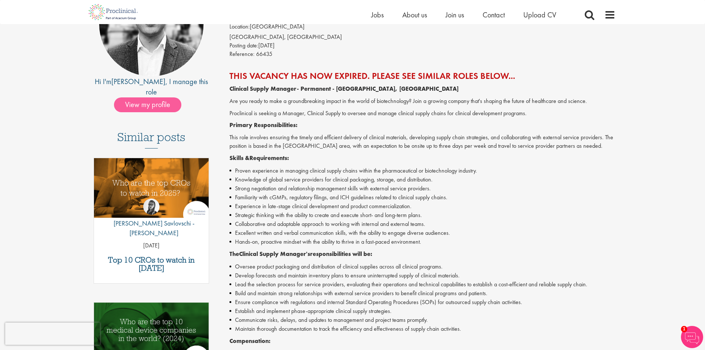 The height and width of the screenshot is (350, 705). I want to click on a: Link to a post, so click(151, 191).